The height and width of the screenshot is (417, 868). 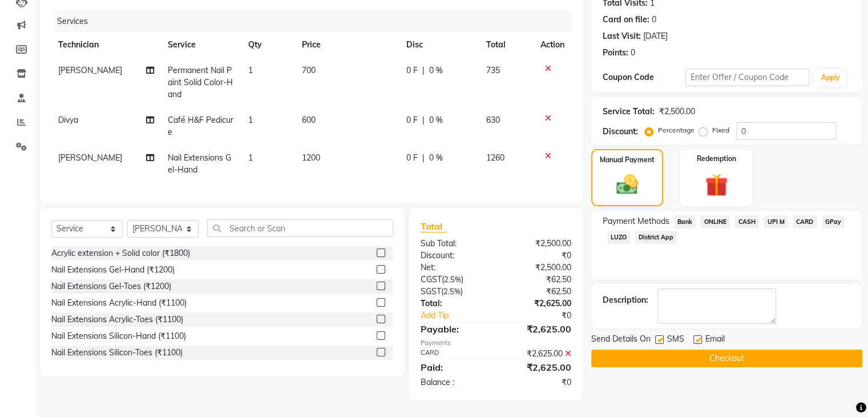 What do you see at coordinates (113, 269) in the screenshot?
I see `div: Nail Extensions Gel-Hand (₹1200)` at bounding box center [113, 269].